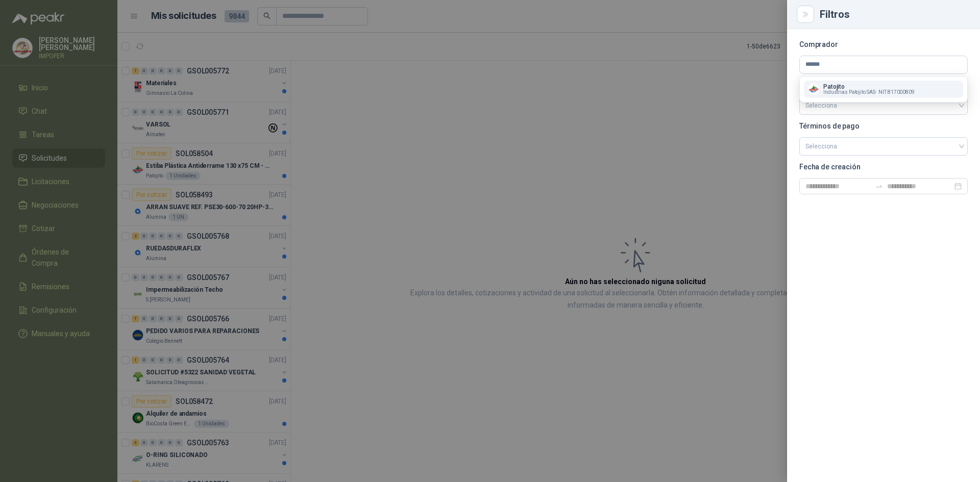 This screenshot has width=980, height=482. I want to click on p: Patojito, so click(868, 86).